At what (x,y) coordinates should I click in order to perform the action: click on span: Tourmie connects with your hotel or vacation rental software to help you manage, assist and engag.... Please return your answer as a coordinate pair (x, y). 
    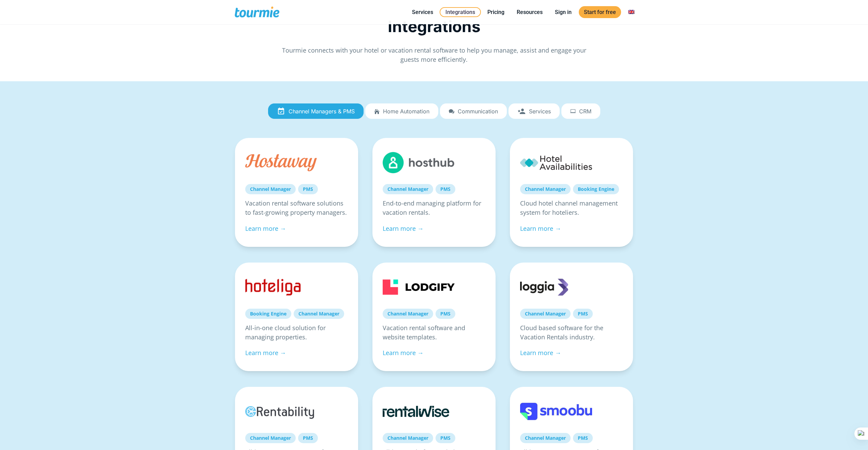
    Looking at the image, I should click on (434, 54).